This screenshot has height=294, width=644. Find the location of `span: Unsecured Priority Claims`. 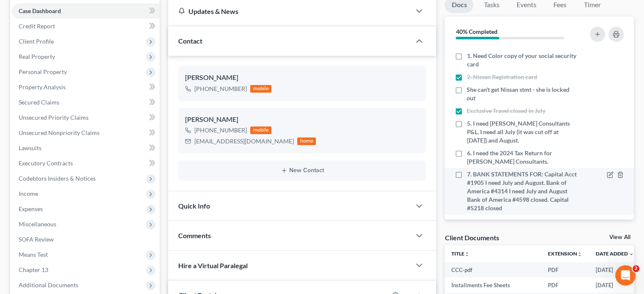

span: Unsecured Priority Claims is located at coordinates (53, 117).